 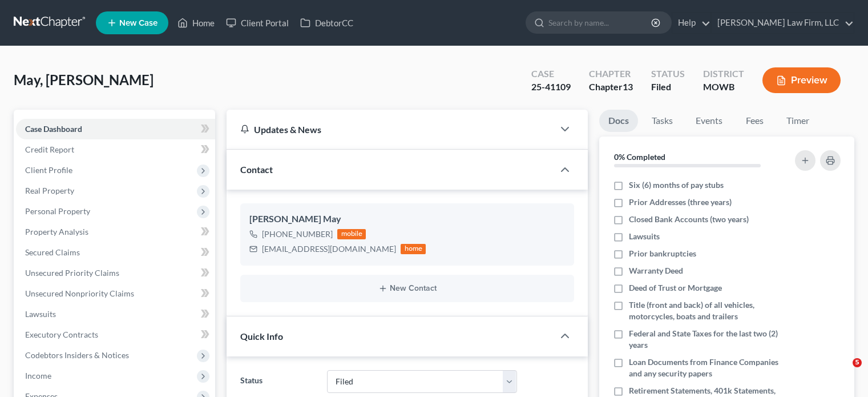 I want to click on span: Contact, so click(x=256, y=169).